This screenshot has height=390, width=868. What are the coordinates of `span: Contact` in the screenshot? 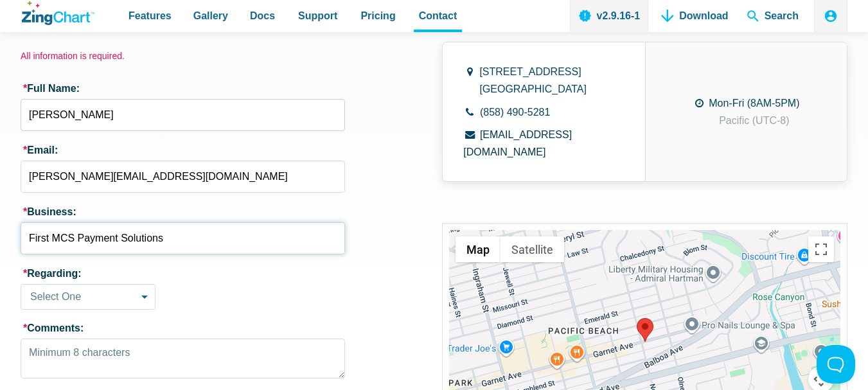 It's located at (438, 15).